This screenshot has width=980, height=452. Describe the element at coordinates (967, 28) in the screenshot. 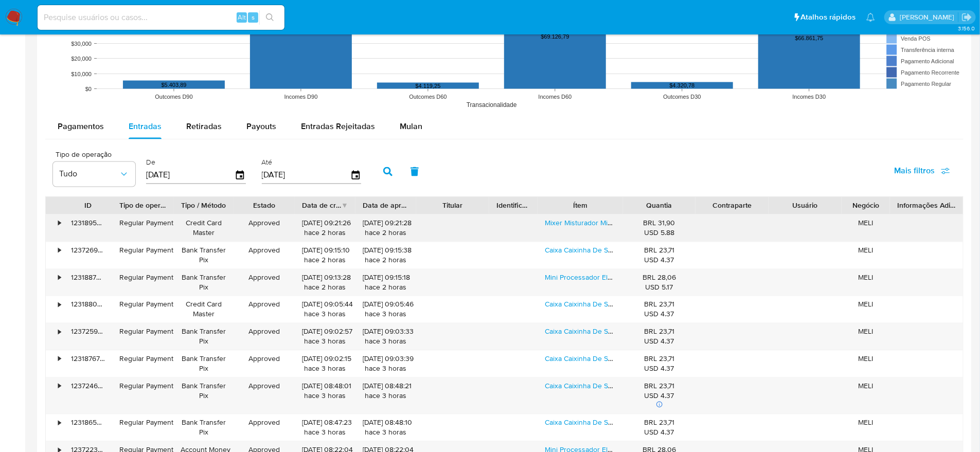

I see `span: 3.156.0` at that location.